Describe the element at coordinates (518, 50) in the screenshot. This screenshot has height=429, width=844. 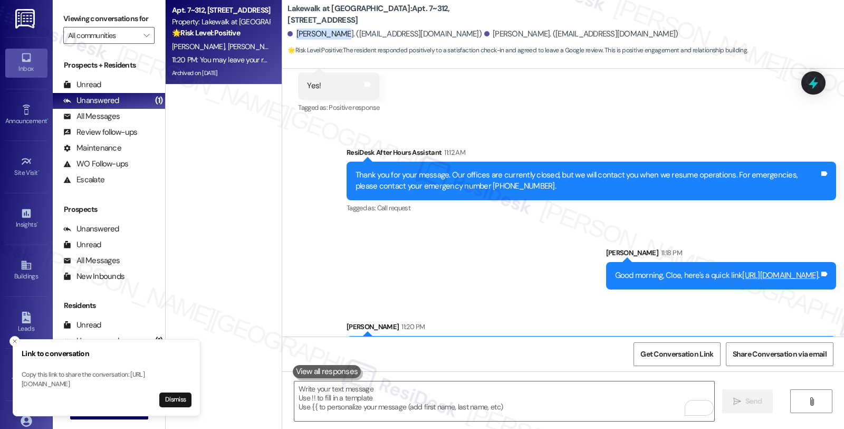
I see `span: : The resident responded positively to a satisfaction check-in and agreed to leave a Google revie...` at that location.